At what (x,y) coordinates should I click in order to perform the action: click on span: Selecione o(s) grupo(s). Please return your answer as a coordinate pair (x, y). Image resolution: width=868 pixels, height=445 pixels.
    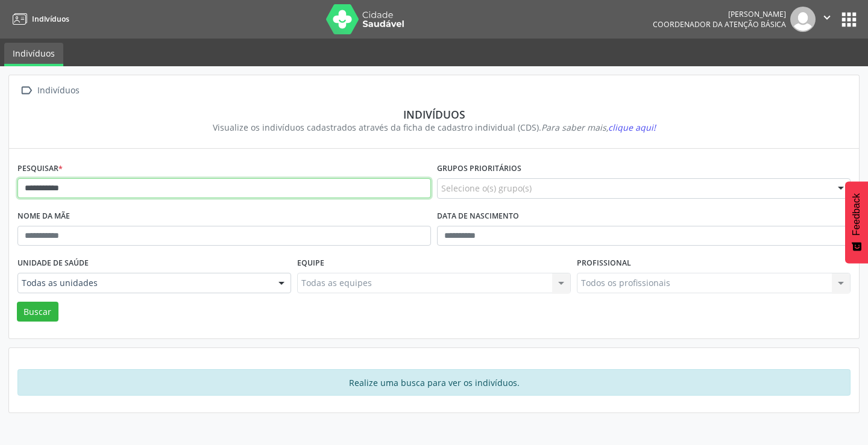
    Looking at the image, I should click on (487, 188).